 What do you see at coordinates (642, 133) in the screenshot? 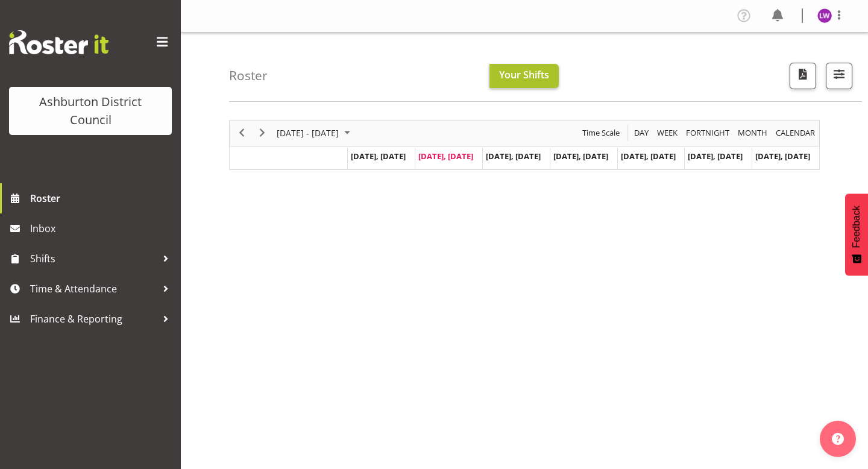
I see `button: Timeline Day` at bounding box center [642, 133].